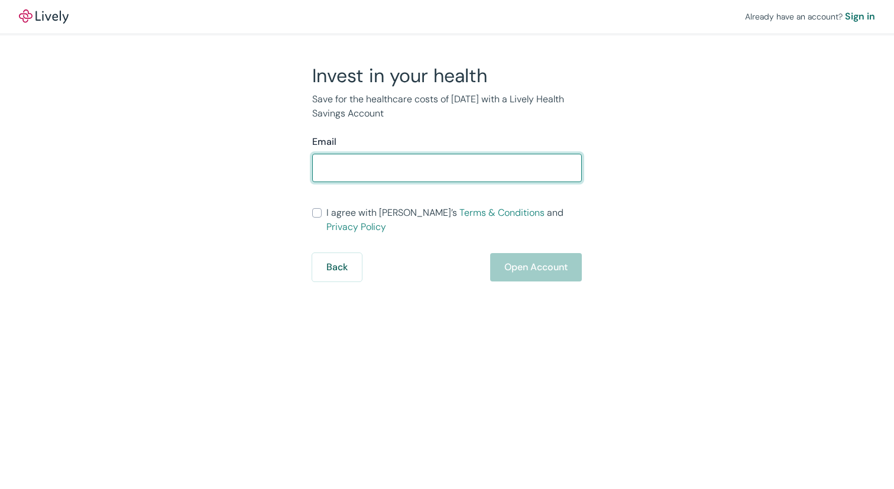 The height and width of the screenshot is (489, 894). What do you see at coordinates (502, 212) in the screenshot?
I see `a: Terms & Conditions` at bounding box center [502, 212].